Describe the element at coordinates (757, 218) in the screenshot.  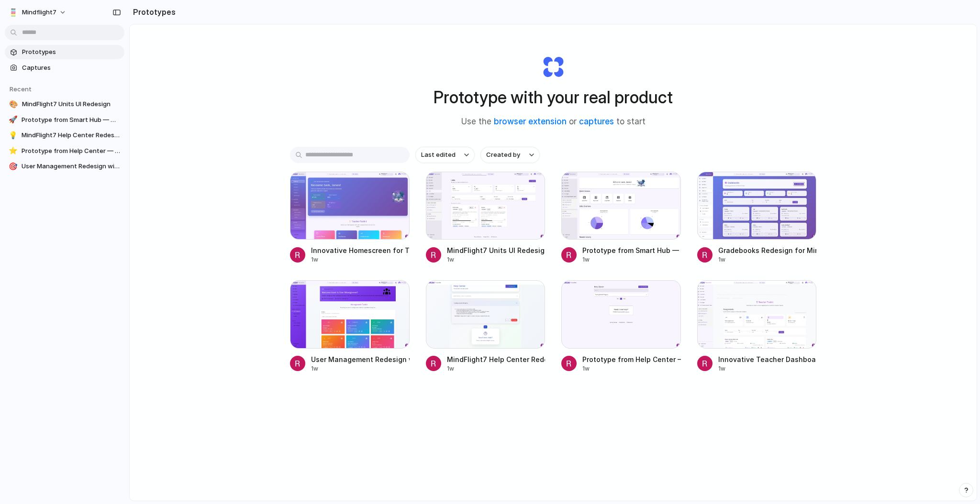
I see `a: Gradebooks Redesign for MindFlight7Gradebooks Redesign for MindFlight71w` at that location.